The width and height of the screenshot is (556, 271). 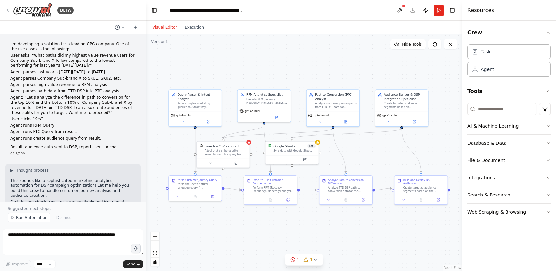 What do you see at coordinates (73, 209) in the screenshot?
I see `p: Suggested next steps:` at bounding box center [73, 209].